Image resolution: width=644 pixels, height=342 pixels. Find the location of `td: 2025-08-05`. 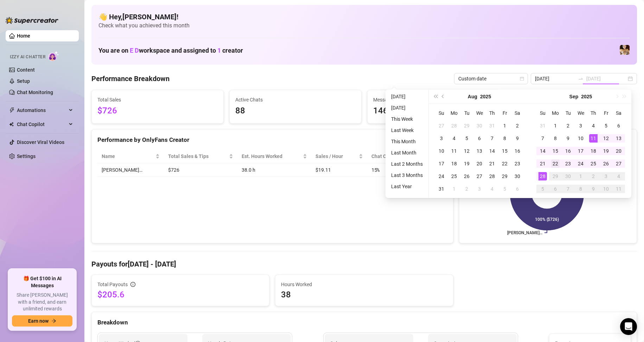

td: 2025-08-05 is located at coordinates (467, 138).